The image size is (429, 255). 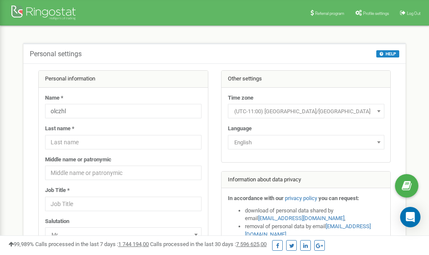 I want to click on span: Profile settings, so click(x=376, y=13).